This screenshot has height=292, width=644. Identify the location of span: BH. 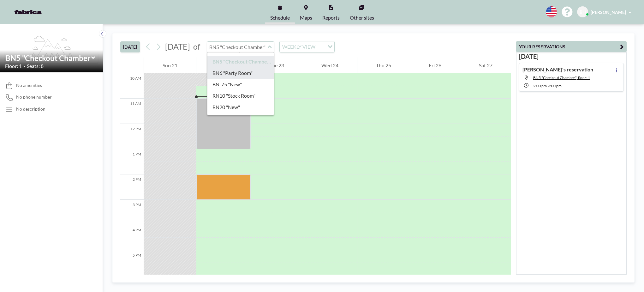
(583, 12).